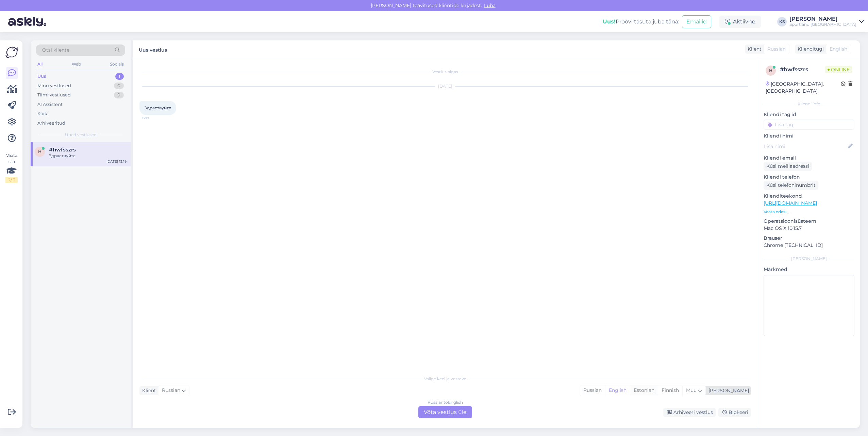 The height and width of the screenshot is (436, 868). What do you see at coordinates (809, 158) in the screenshot?
I see `p: Kliendi email` at bounding box center [809, 158].